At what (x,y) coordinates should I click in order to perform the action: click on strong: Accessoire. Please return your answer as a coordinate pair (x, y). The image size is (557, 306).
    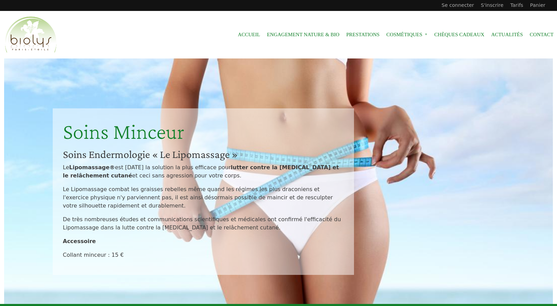
    Looking at the image, I should click on (79, 241).